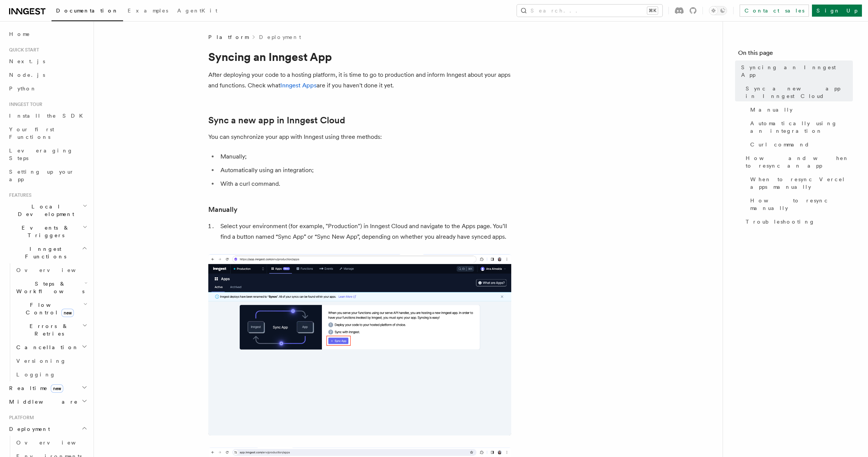 The width and height of the screenshot is (868, 457). What do you see at coordinates (48, 253) in the screenshot?
I see `button: Inngest Functions` at bounding box center [48, 253].